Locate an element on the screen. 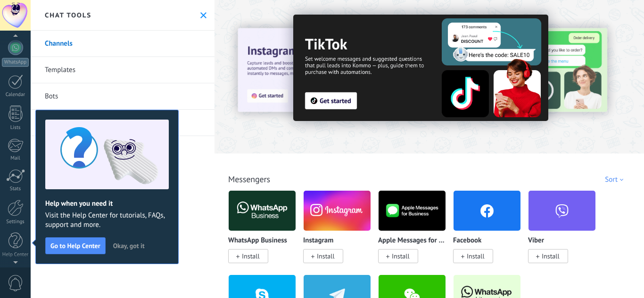 The height and width of the screenshot is (298, 644). div: Lists is located at coordinates (16, 128).